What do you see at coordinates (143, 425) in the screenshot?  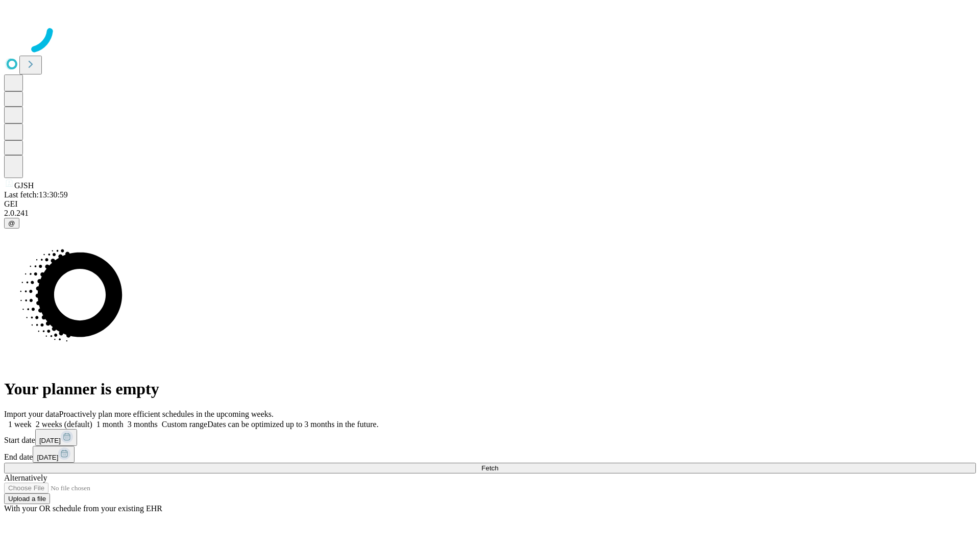 I see `span: 3 months` at bounding box center [143, 425].